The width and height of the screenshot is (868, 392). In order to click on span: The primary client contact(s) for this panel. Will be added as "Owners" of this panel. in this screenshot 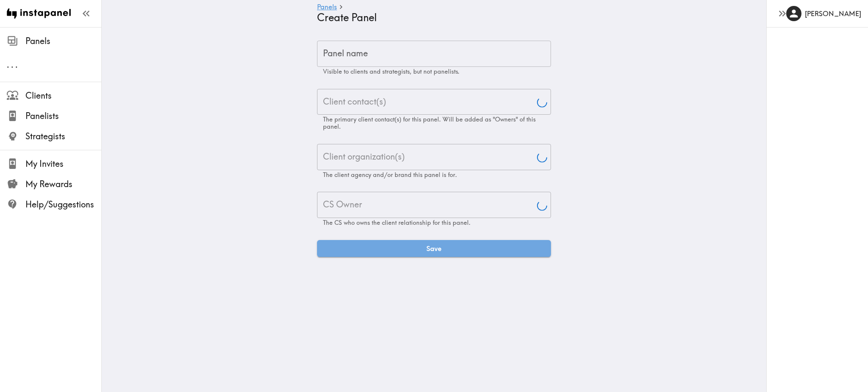, I will do `click(429, 123)`.